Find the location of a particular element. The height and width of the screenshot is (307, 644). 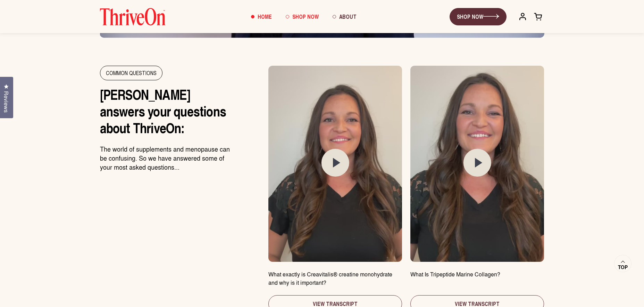

a: Shop Now is located at coordinates (302, 17).